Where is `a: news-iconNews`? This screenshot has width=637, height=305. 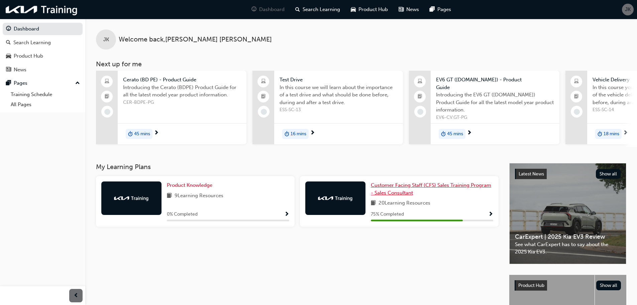
a: news-iconNews is located at coordinates (409, 9).